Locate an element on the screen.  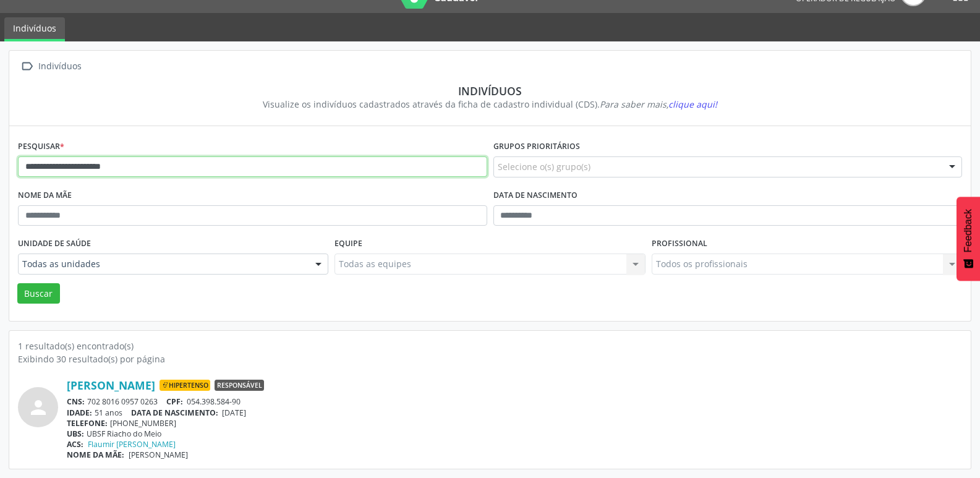
span: CPF: is located at coordinates (174, 401).